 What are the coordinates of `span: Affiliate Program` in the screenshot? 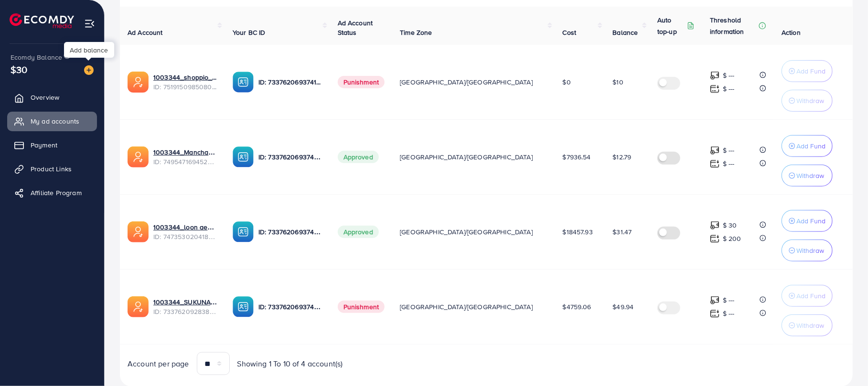 It's located at (56, 193).